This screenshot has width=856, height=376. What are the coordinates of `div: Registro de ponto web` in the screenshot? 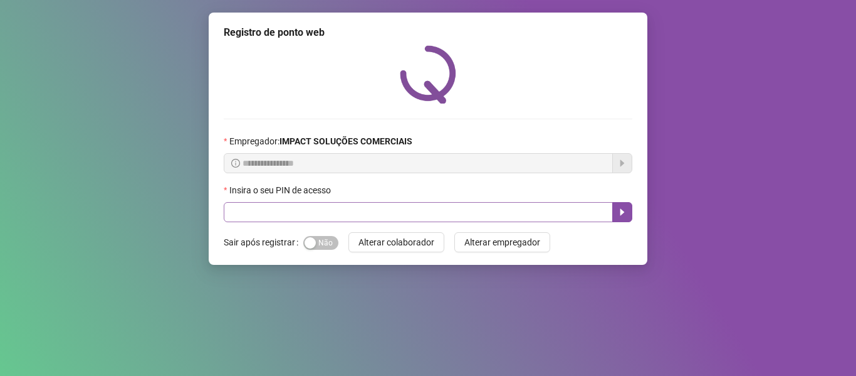 It's located at (428, 33).